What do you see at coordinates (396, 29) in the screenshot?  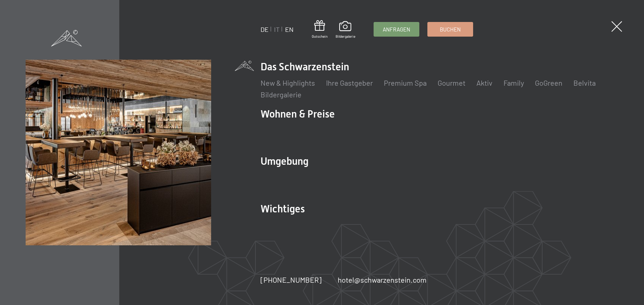 I see `span: Anfragen` at bounding box center [396, 29].